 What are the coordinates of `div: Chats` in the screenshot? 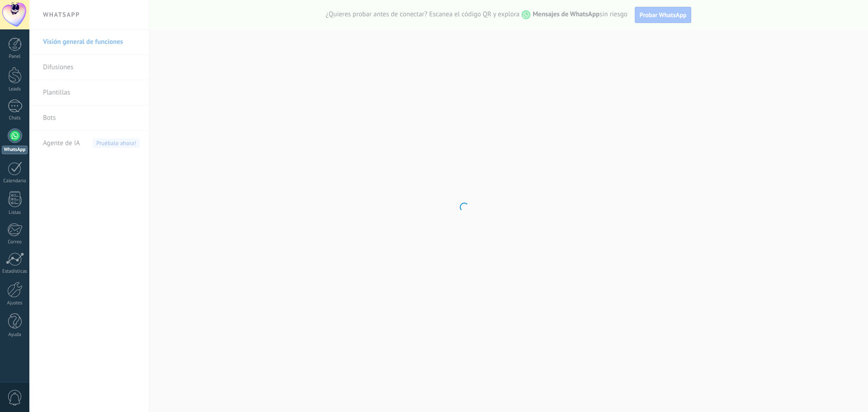 It's located at (15, 118).